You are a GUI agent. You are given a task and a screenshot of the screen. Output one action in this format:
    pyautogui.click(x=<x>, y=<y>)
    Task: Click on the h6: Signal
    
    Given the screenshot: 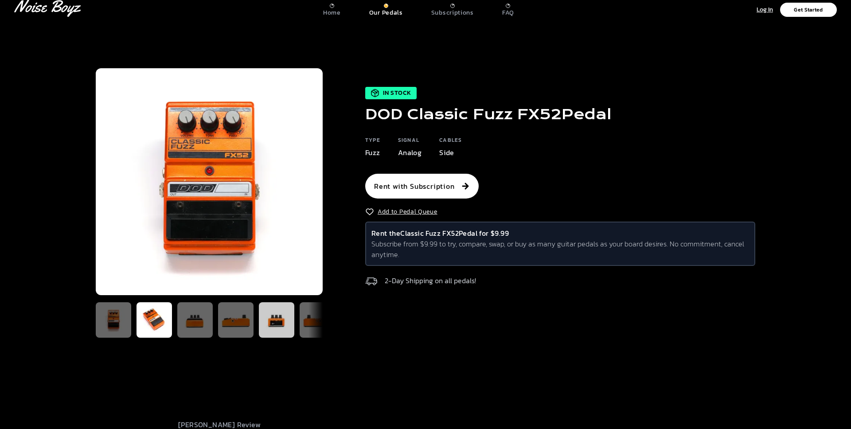 What is the action you would take?
    pyautogui.click(x=410, y=142)
    